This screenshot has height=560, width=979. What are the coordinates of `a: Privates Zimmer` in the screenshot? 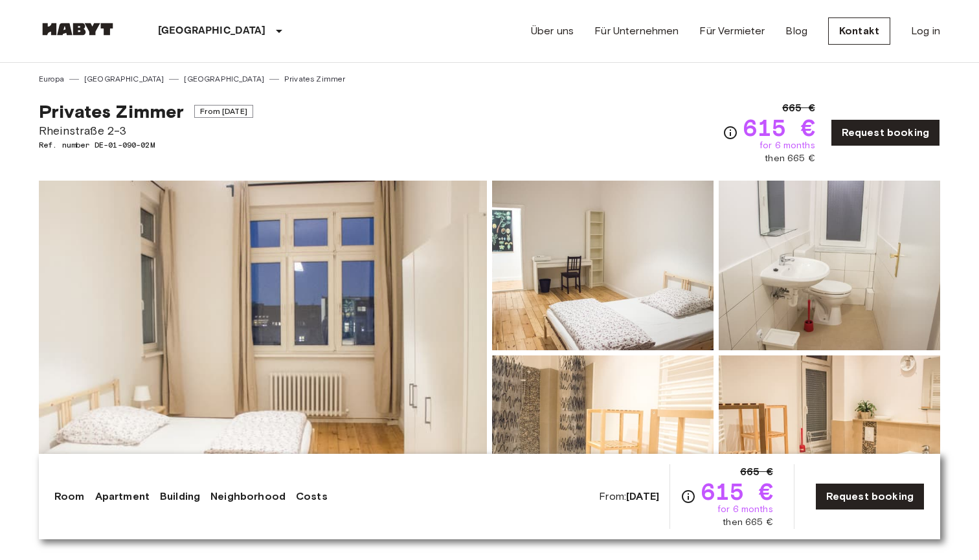 It's located at (315, 79).